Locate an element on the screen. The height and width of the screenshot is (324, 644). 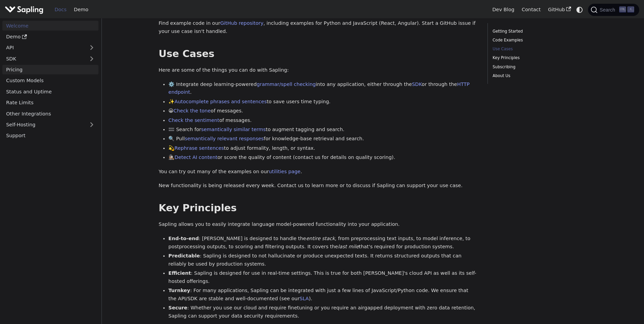
h2: Use Cases is located at coordinates (318, 54).